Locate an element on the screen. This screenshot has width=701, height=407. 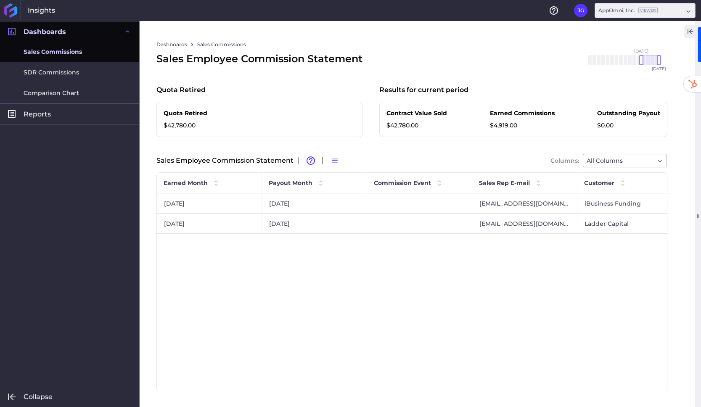
button: User Menu is located at coordinates (581, 11).